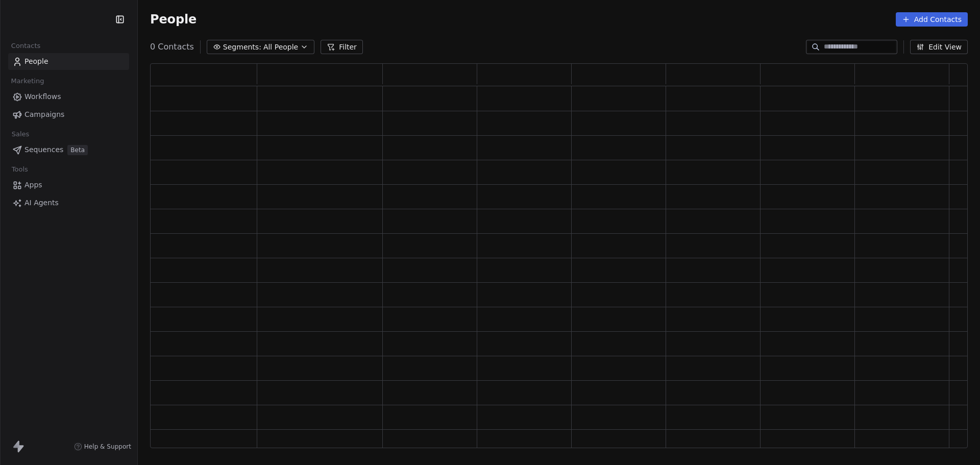  What do you see at coordinates (19, 170) in the screenshot?
I see `span: Tools` at bounding box center [19, 170].